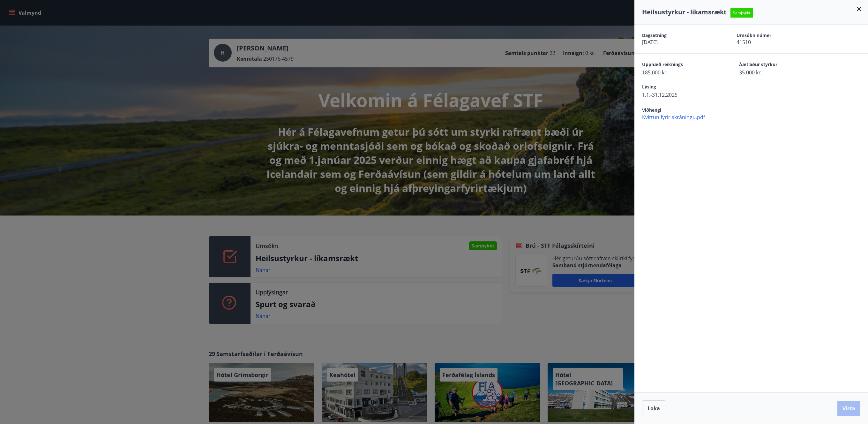  Describe the element at coordinates (773, 42) in the screenshot. I see `span: 41510` at that location.